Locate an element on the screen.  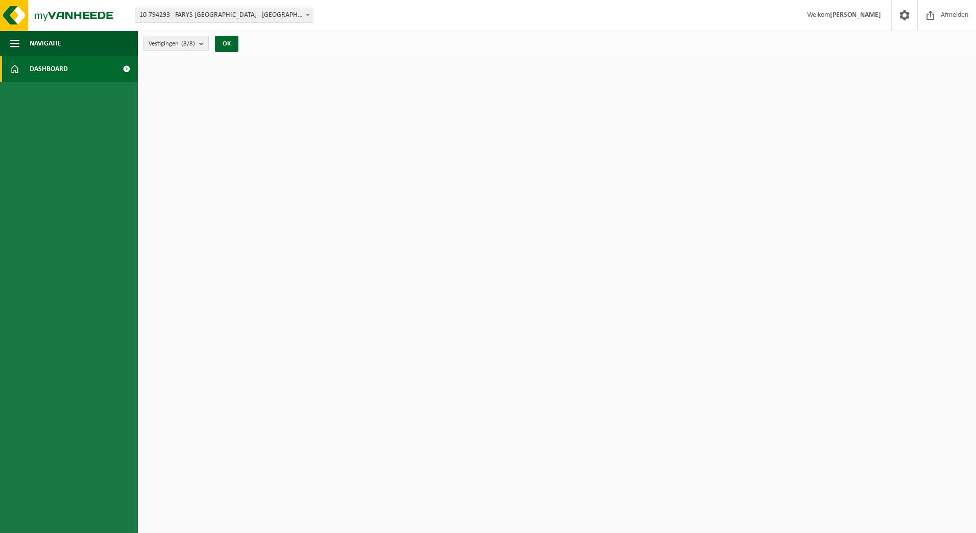
button: Vestigingen(8/8) is located at coordinates (176, 43).